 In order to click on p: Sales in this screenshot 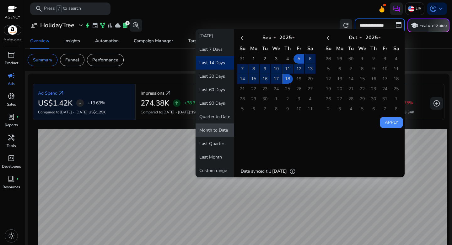, I will do `click(11, 105)`.